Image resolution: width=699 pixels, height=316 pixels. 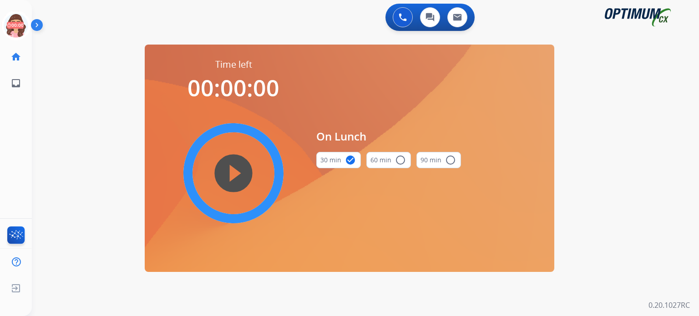 What do you see at coordinates (234, 65) in the screenshot?
I see `span: Time left` at bounding box center [234, 65].